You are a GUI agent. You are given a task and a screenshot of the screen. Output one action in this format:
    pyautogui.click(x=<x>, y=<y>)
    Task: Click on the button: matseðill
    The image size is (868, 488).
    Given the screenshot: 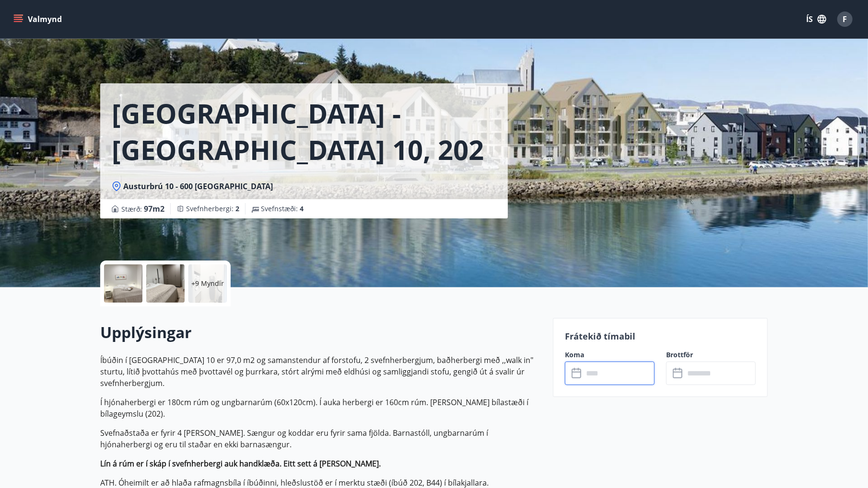 What is the action you would take?
    pyautogui.click(x=38, y=19)
    